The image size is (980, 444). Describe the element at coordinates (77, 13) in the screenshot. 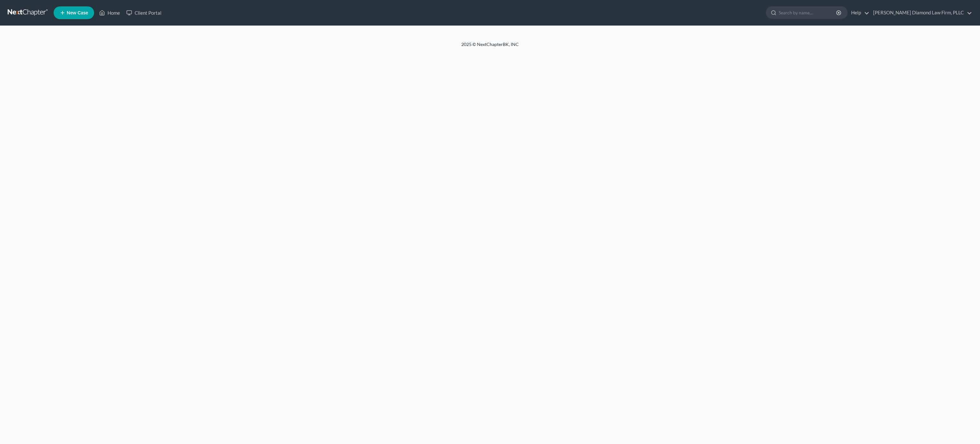

I see `span: New Case` at that location.